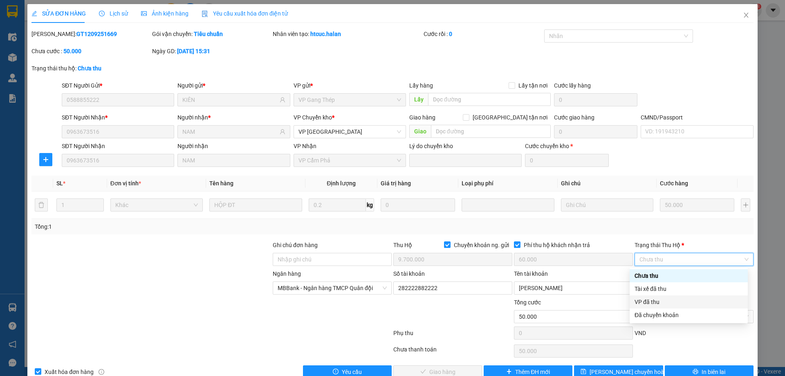 This screenshot has height=376, width=785. What do you see at coordinates (205, 14) in the screenshot?
I see `img: icon` at bounding box center [205, 14].